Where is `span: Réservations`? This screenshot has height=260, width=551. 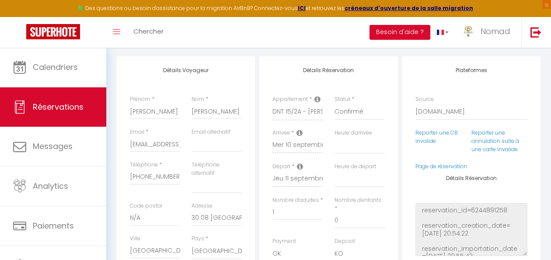 span: Réservations is located at coordinates (58, 107).